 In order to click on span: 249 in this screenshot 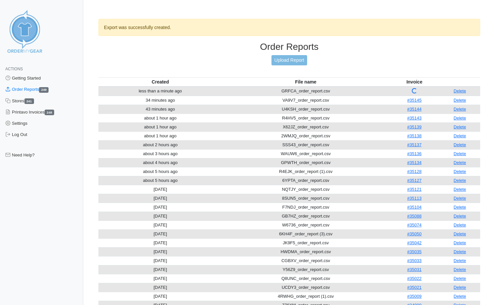, I will do `click(44, 90)`.